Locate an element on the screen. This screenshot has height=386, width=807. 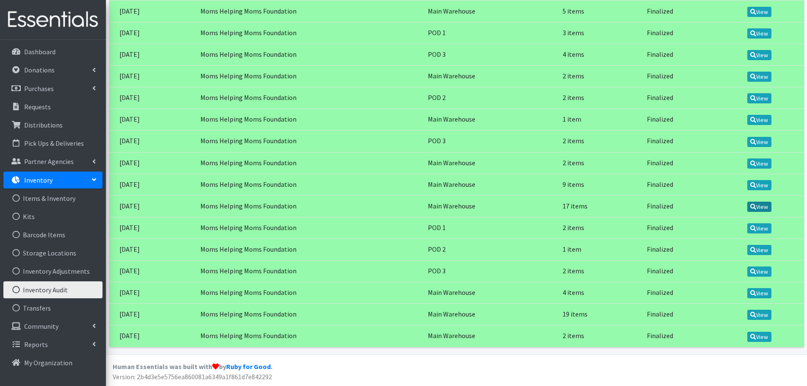
td: 4 items is located at coordinates (600, 293).